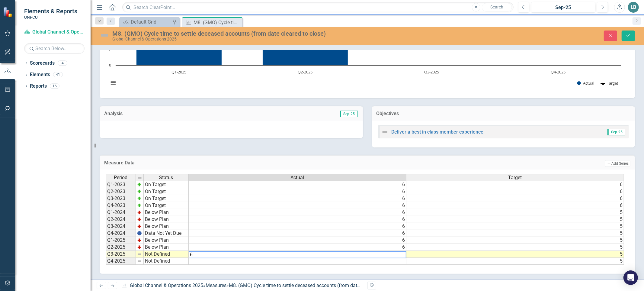  I want to click on td: Q1-2023, so click(121, 184).